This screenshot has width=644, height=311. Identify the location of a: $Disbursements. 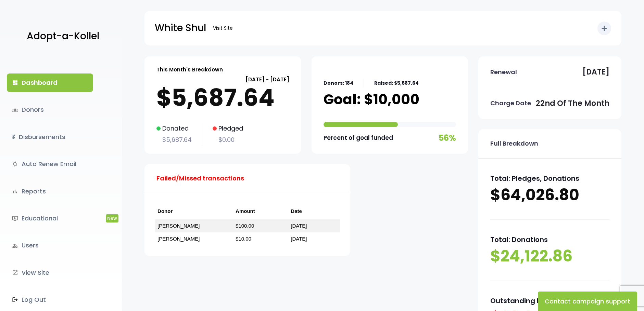
(50, 137).